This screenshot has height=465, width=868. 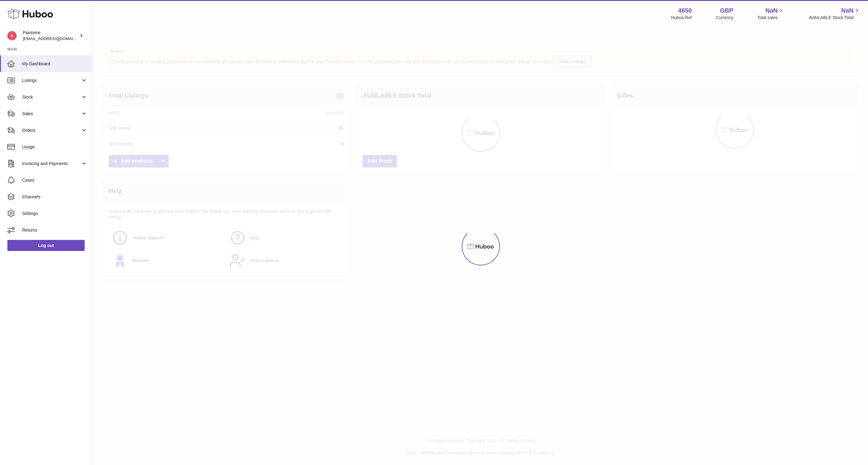 I want to click on div: Huboo Ref, so click(x=681, y=17).